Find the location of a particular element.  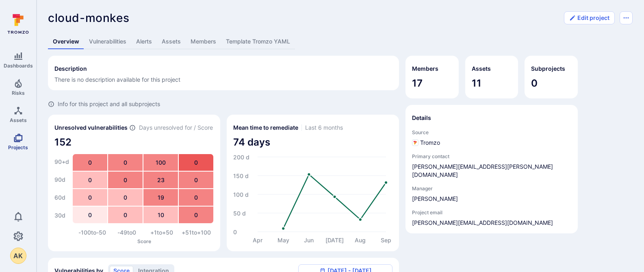

button: Options menu is located at coordinates (626, 18).